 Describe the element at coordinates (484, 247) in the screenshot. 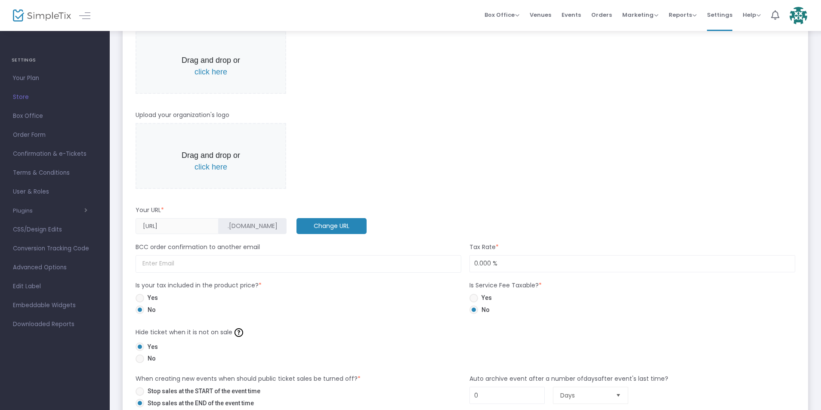

I see `m-panel-subtitle: Tax Rate` at that location.